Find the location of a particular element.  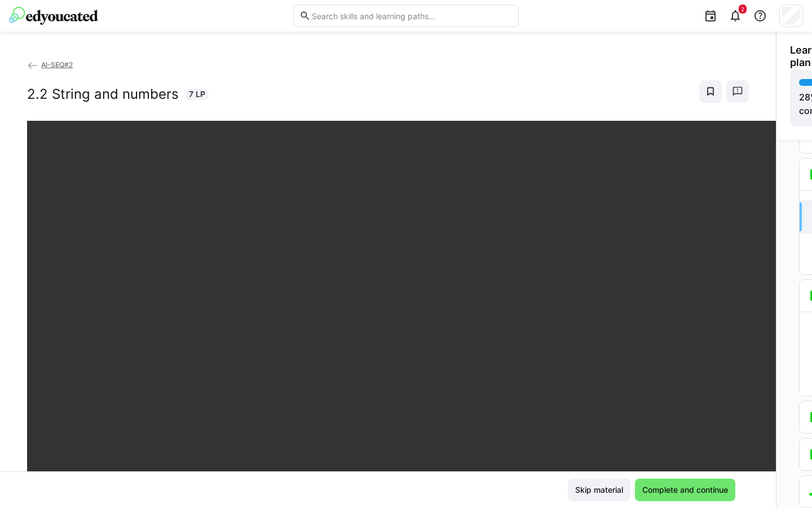

h2: 2.2 String and numbers is located at coordinates (103, 94).